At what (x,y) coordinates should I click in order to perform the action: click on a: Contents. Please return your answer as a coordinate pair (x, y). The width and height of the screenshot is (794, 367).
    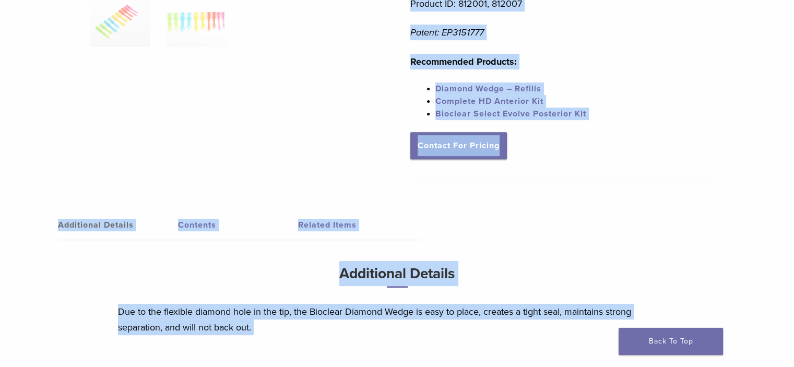
    Looking at the image, I should click on (238, 225).